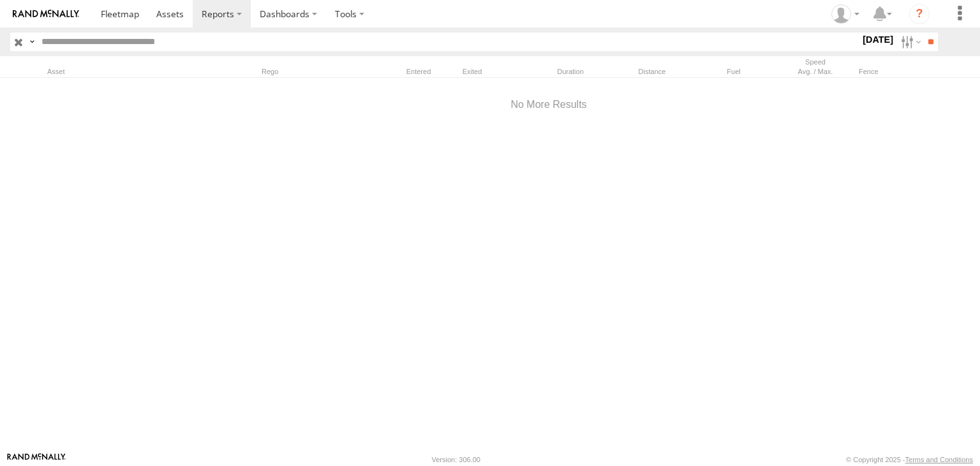 This screenshot has width=980, height=466. I want to click on div: Fuel, so click(734, 71).